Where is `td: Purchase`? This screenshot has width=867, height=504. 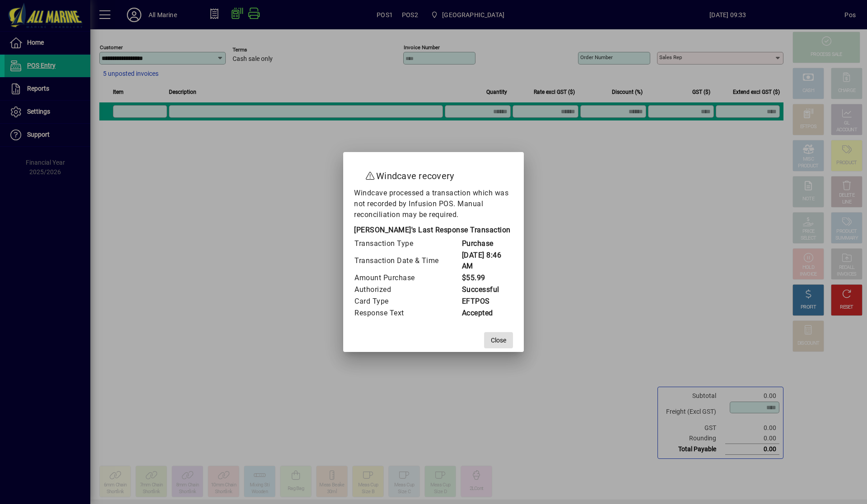 td: Purchase is located at coordinates (488, 244).